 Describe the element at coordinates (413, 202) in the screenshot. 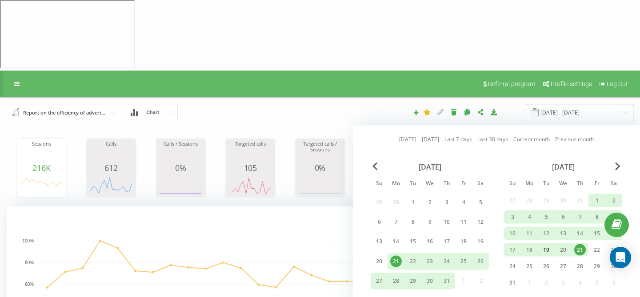

I see `div: Tue Jul 1, 2025` at that location.